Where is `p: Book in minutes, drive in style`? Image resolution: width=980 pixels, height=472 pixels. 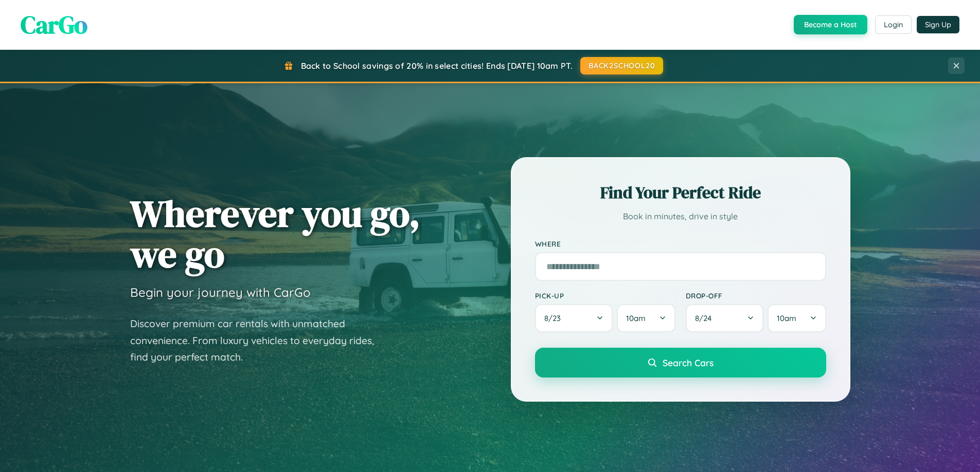
p: Book in minutes, drive in style is located at coordinates (680, 216).